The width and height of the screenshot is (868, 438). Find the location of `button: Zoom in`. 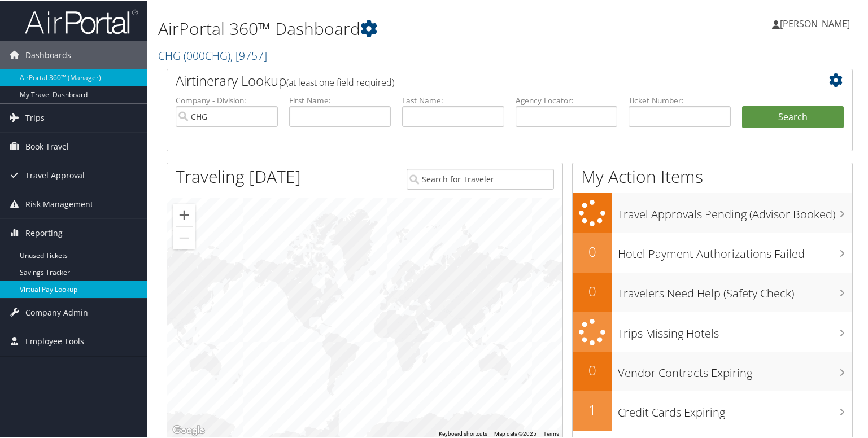

button: Zoom in is located at coordinates (184, 214).